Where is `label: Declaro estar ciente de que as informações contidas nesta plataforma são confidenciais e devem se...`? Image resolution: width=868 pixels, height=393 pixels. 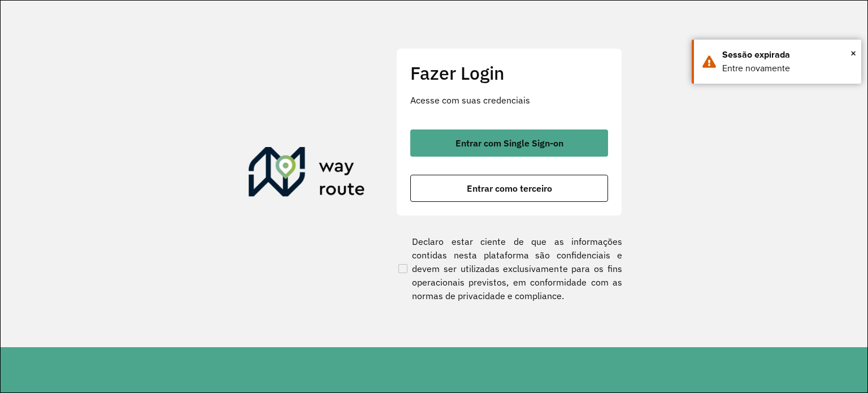 label: Declaro estar ciente de que as informações contidas nesta plataforma são confidenciais e devem se... is located at coordinates (509, 269).